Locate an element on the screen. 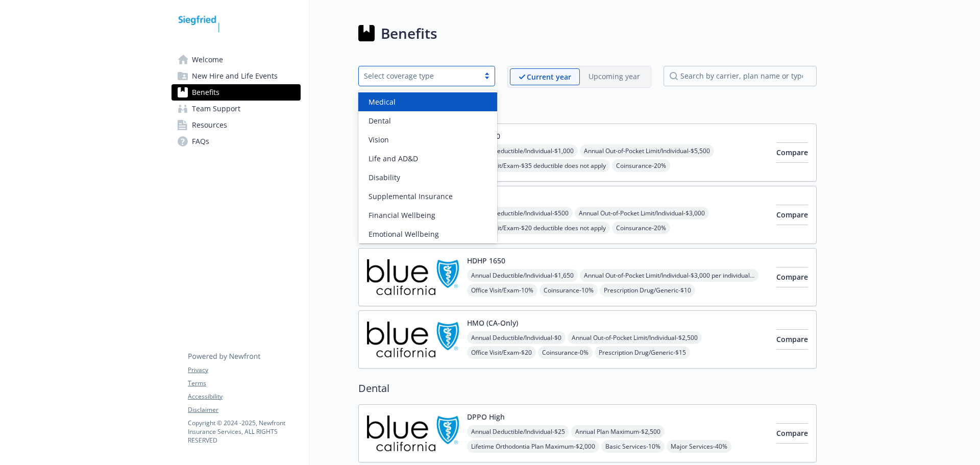 Image resolution: width=980 pixels, height=465 pixels. a: Team Support is located at coordinates (236, 108).